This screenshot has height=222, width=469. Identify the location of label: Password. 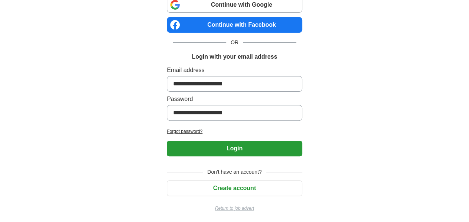
(234, 99).